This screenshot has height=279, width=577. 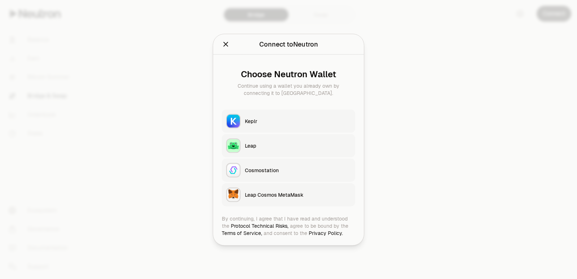 What do you see at coordinates (325, 232) in the screenshot?
I see `a: Privacy Policy.` at bounding box center [325, 232].